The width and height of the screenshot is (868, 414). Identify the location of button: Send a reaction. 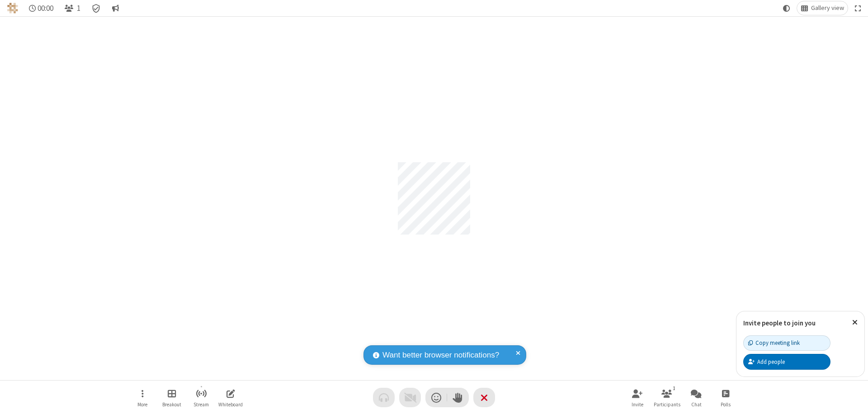
(436, 398).